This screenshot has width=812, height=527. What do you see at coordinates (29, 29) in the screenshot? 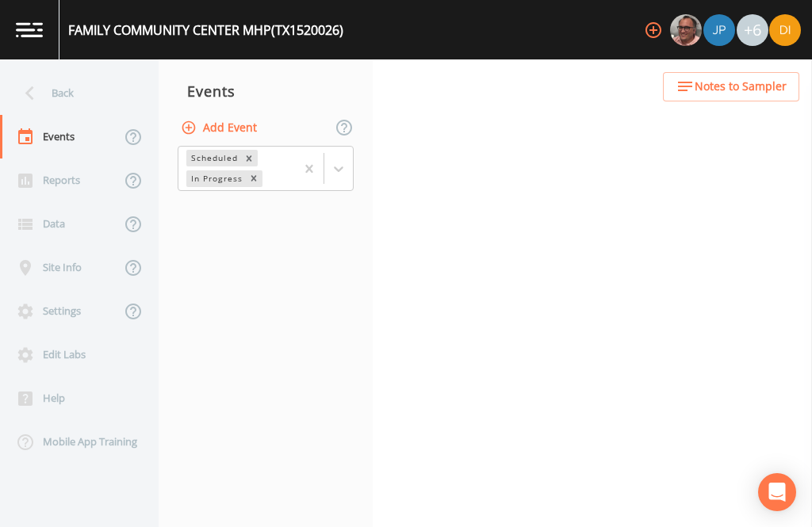
I see `img: logo` at bounding box center [29, 29].